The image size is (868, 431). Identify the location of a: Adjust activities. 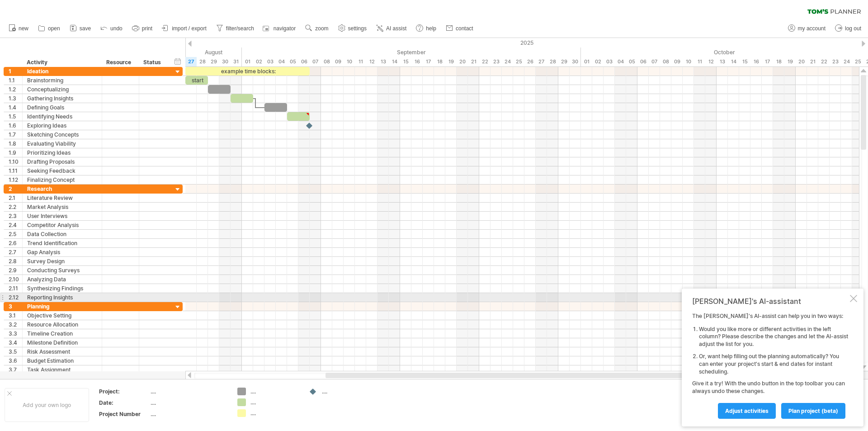
(747, 410).